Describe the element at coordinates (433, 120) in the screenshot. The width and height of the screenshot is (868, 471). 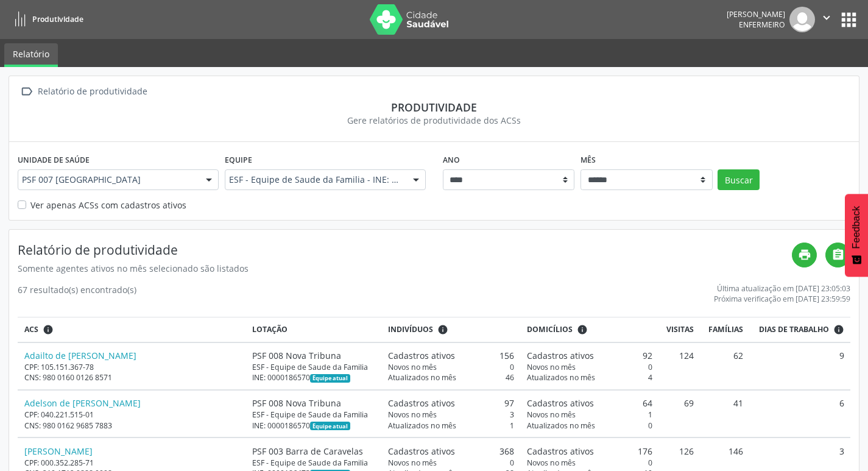
I see `div: Gere relatórios de produtividade dos ACSs` at that location.